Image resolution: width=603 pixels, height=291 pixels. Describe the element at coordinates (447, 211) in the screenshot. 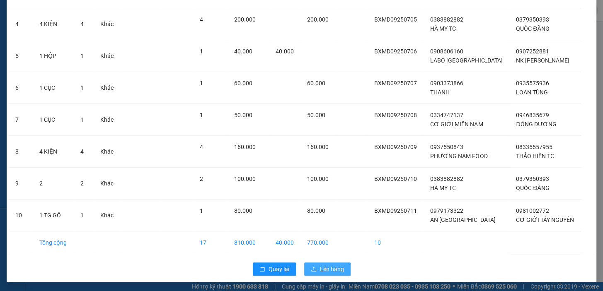

I see `span: 0979173322` at that location.